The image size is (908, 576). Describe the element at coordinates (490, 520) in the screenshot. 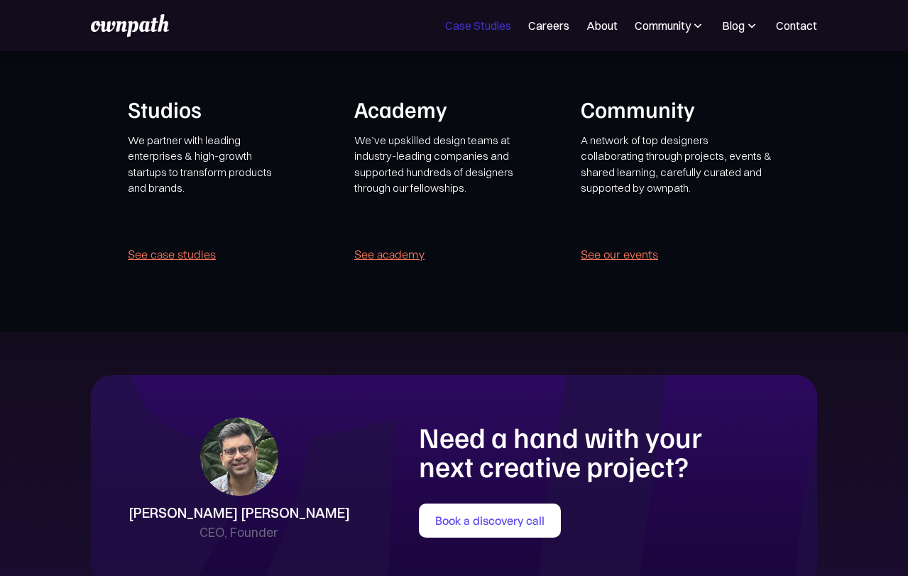

I see `a: Book a discovery call` at that location.